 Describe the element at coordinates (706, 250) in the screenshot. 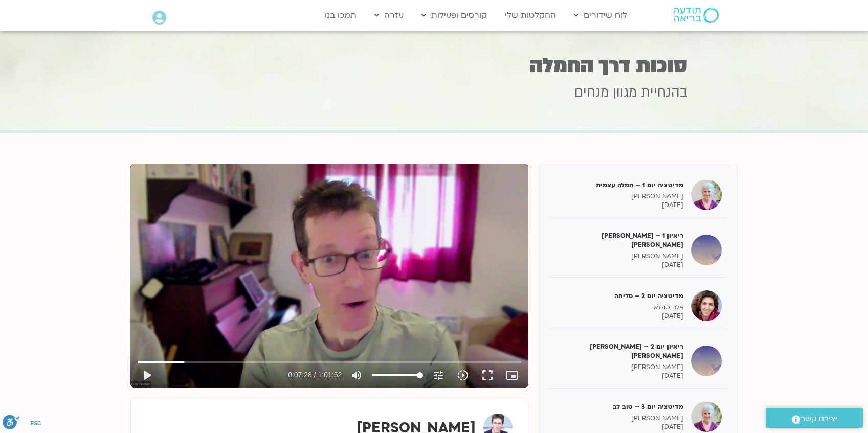

I see `img: ריאיון 1 – טארה בראך וכריסטין נף` at that location.